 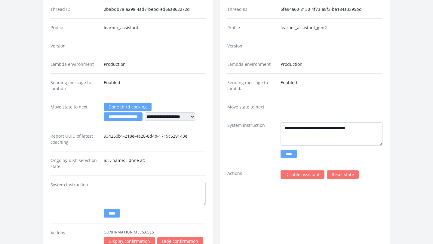 I want to click on dd: learner_assistant_gen2, so click(x=331, y=28).